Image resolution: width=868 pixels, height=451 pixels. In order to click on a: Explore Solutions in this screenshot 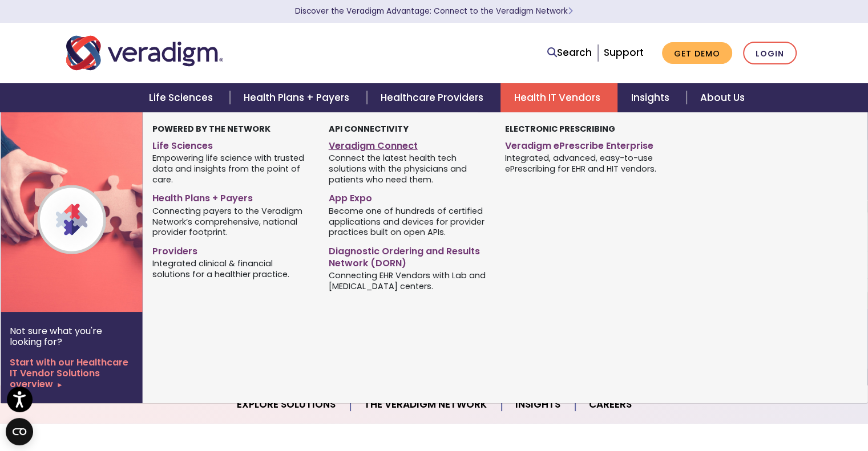, I will do `click(287, 404)`.